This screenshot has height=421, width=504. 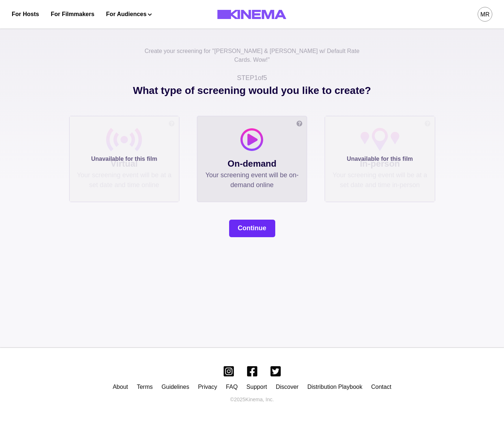 I want to click on a: Privacy, so click(x=208, y=387).